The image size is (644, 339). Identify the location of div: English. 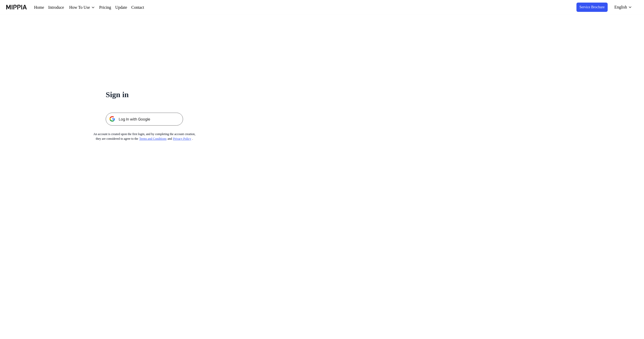
(620, 7).